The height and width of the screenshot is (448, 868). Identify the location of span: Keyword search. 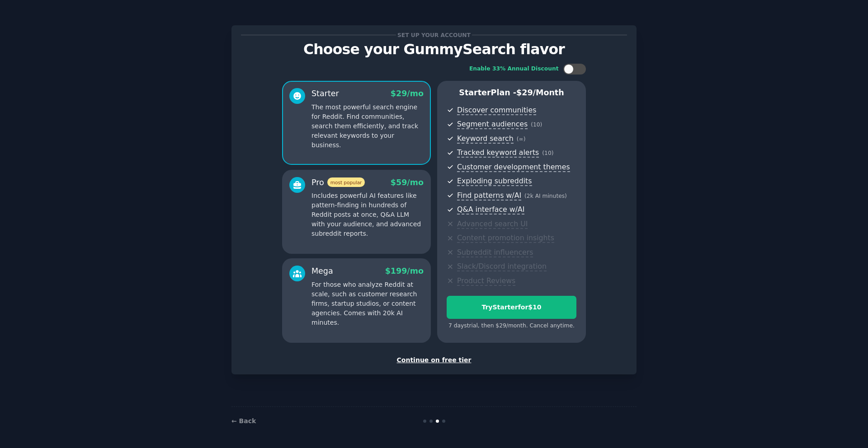
(485, 138).